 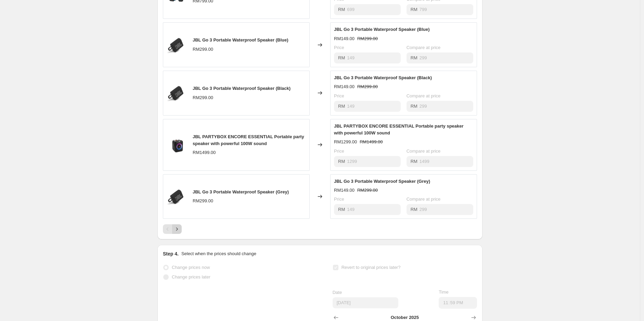 I want to click on span: Change prices now, so click(x=191, y=267).